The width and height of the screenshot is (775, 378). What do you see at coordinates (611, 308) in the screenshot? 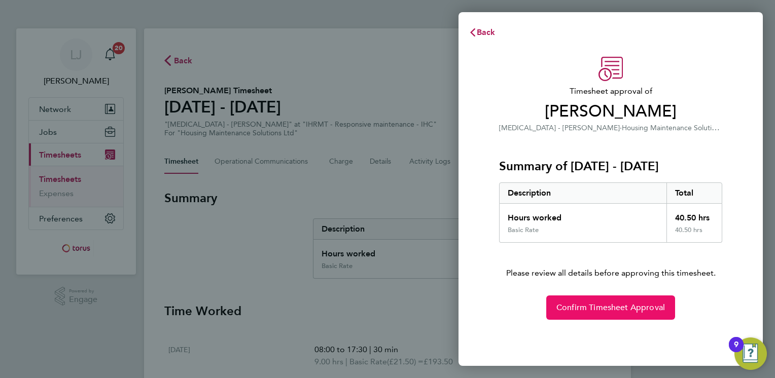
I see `button: Confirm Timesheet Approval` at bounding box center [611, 308].